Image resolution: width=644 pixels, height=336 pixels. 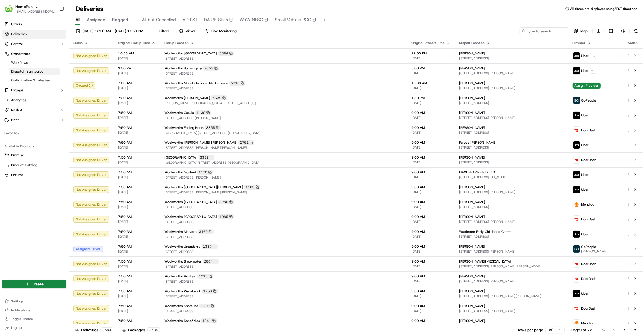 What do you see at coordinates (246, 143) in the screenshot?
I see `div: 2751` at bounding box center [246, 143].